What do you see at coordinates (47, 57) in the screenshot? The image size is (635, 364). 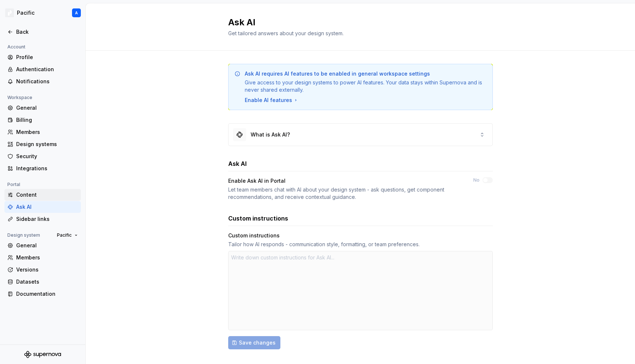 I see `div: Profile` at bounding box center [47, 57].